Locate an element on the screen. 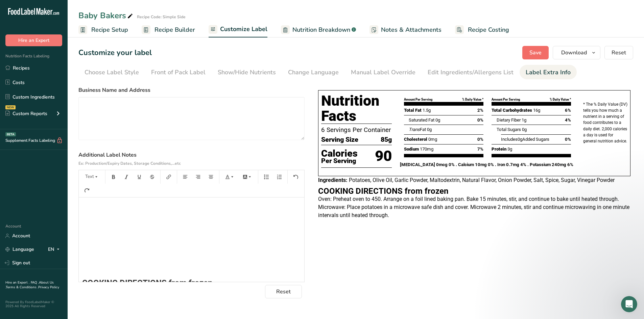 Image resolution: width=644 pixels, height=319 pixels. span: Rate your conversation is located at coordinates (58, 98).